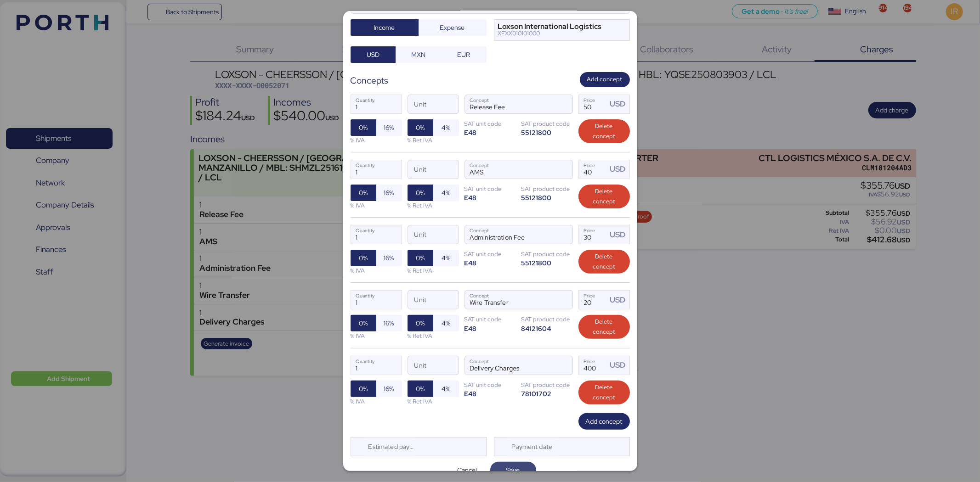 Image resolution: width=980 pixels, height=482 pixels. Describe the element at coordinates (467, 471) in the screenshot. I see `button: Cancel` at that location.